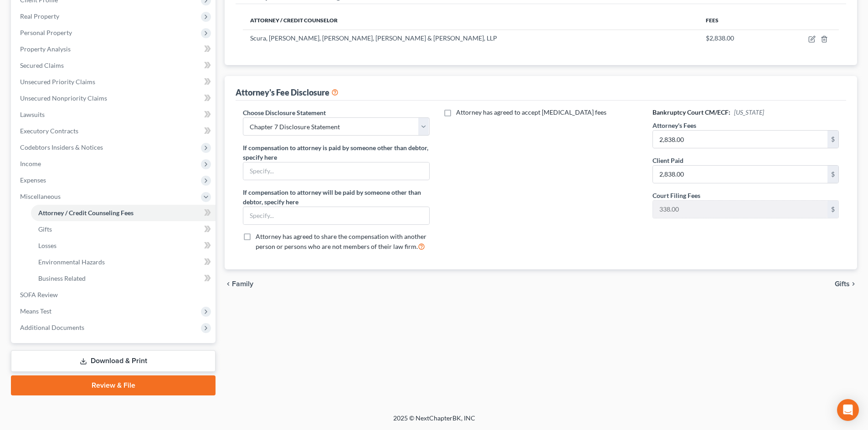  I want to click on span: Environmental Hazards, so click(71, 262).